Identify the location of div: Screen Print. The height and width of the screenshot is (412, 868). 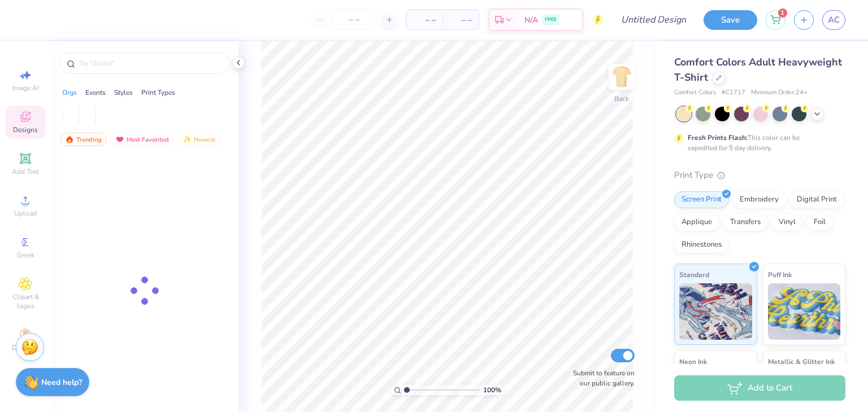
(701, 200).